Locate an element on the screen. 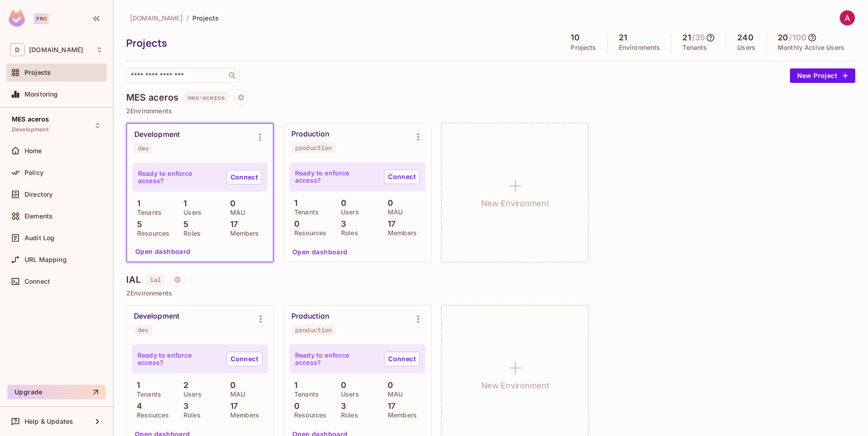  div: Pro is located at coordinates (42, 19).